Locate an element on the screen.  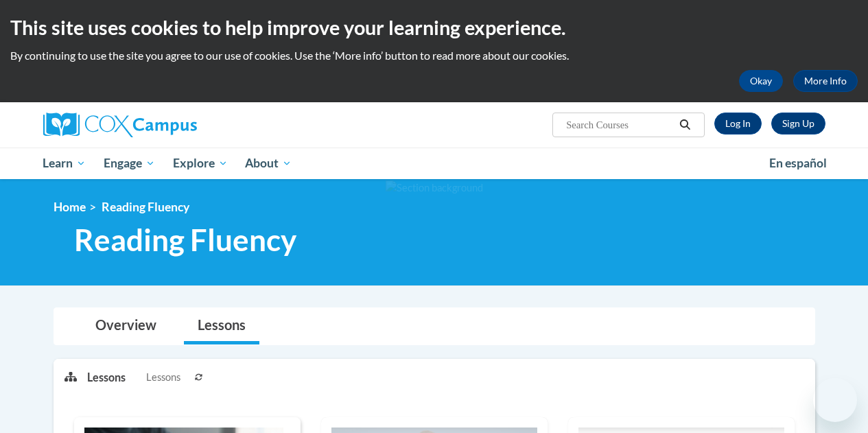
a: Cox Campus is located at coordinates (166, 125).